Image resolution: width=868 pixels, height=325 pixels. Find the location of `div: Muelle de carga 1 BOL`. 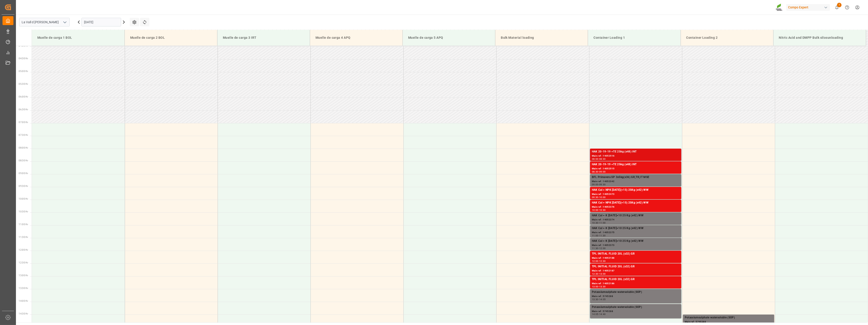

div: Muelle de carga 1 BOL is located at coordinates (78, 38).